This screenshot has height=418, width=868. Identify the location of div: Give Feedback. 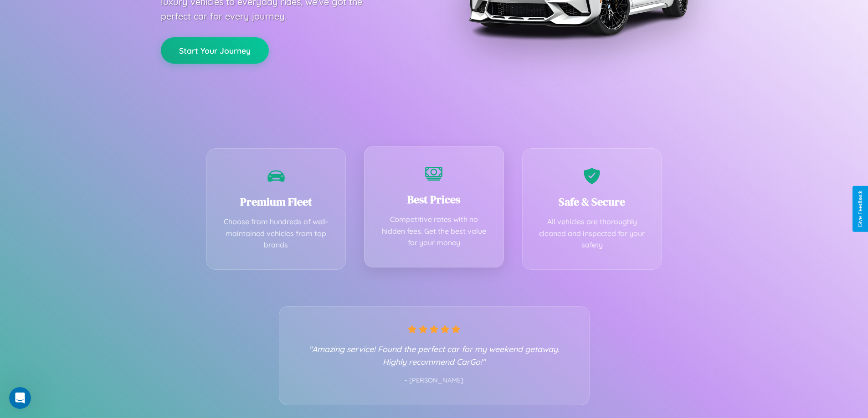
(860, 209).